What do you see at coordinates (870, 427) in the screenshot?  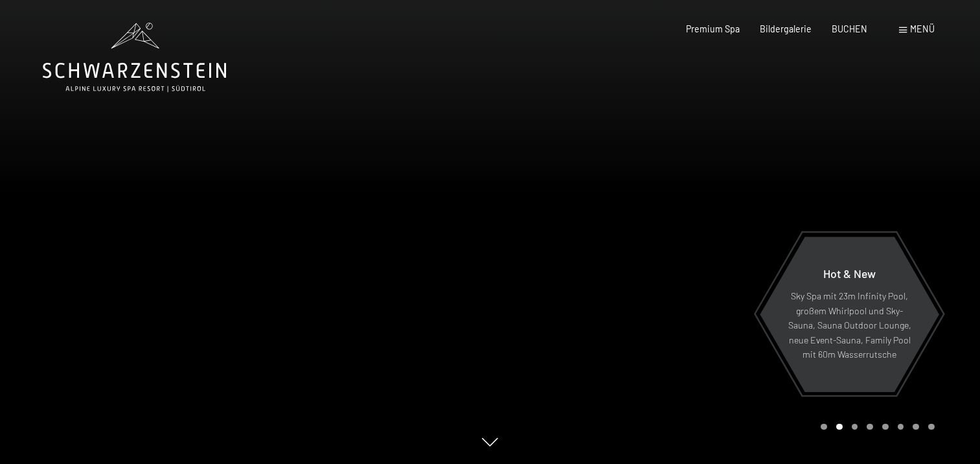 I see `div: Carousel Page 4` at bounding box center [870, 427].